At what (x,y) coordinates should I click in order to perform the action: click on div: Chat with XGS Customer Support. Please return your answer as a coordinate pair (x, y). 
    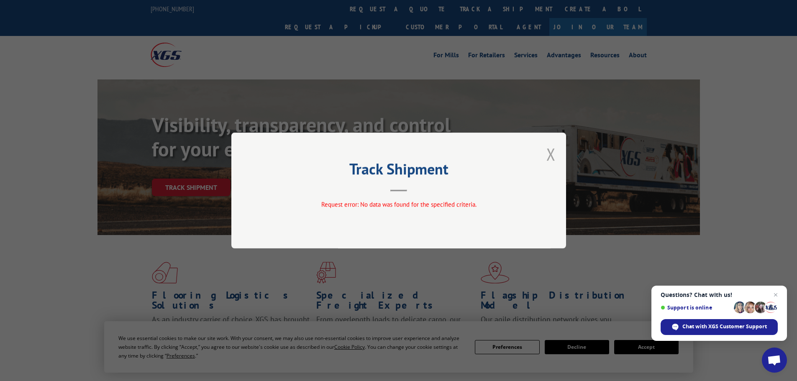
    Looking at the image, I should click on (720, 327).